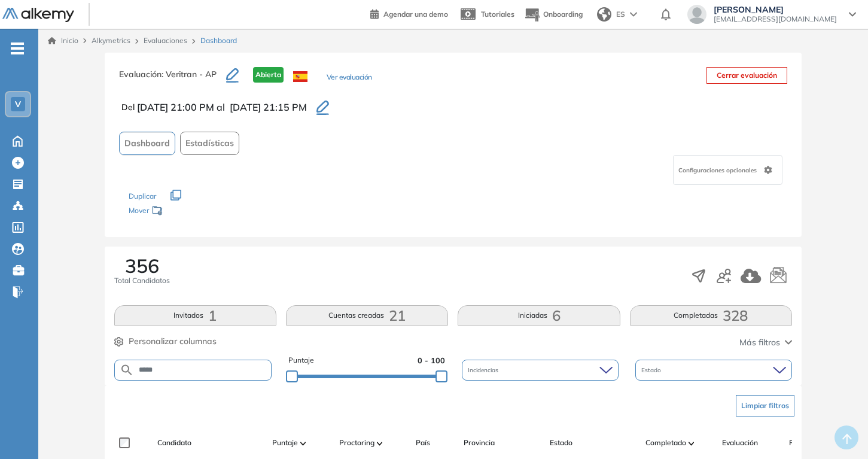 This screenshot has height=459, width=868. I want to click on h3: Evaluación, so click(172, 80).